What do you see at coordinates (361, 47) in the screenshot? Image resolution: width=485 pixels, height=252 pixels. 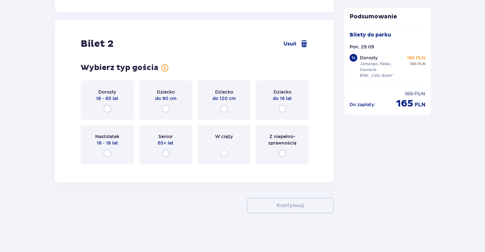 I see `p: Pon. 29.09` at bounding box center [361, 47].